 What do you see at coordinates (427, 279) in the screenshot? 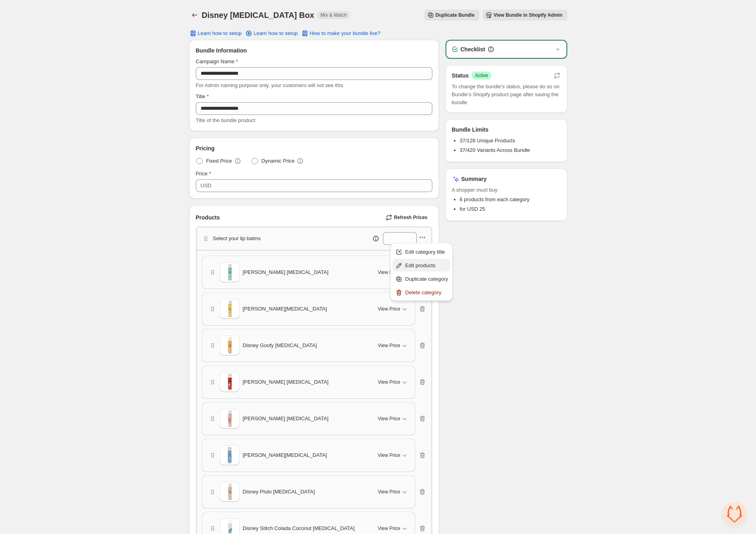
I see `span: Duplicate category` at bounding box center [427, 279].